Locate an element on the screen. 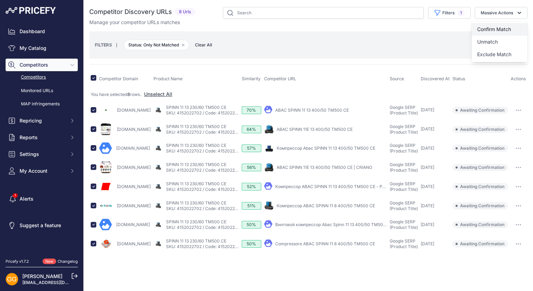 This screenshot has width=533, height=291. h2: Competitor Discovery URLs is located at coordinates (131, 12).